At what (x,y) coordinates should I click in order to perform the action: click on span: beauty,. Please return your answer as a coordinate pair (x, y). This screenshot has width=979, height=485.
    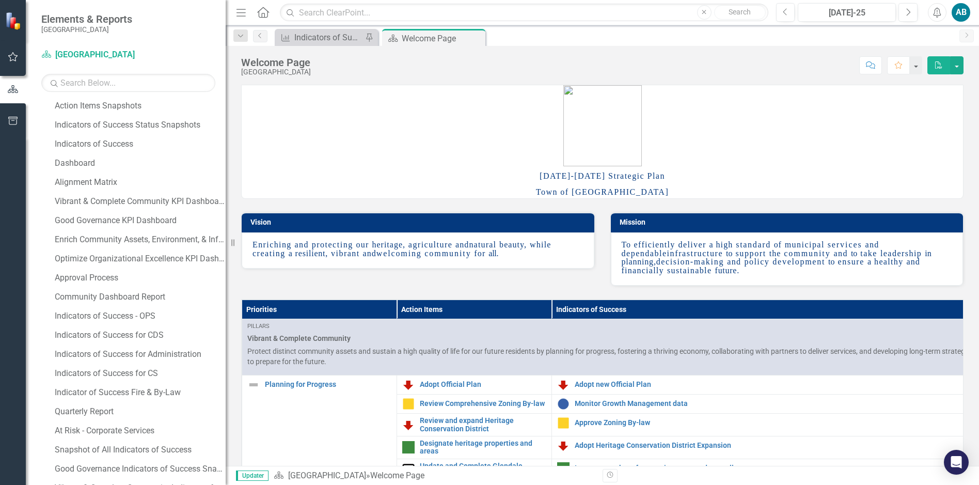
    Looking at the image, I should click on (513, 244).